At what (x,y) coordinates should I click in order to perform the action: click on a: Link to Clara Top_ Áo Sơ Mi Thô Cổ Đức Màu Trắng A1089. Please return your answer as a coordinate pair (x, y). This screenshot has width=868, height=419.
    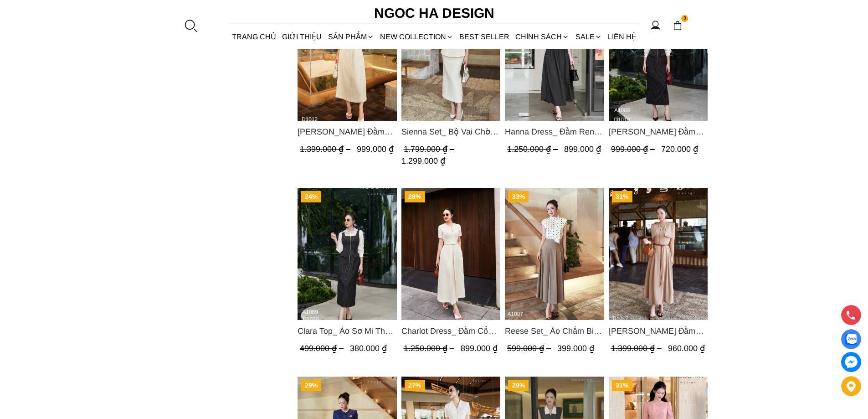
    Looking at the image, I should click on (347, 331).